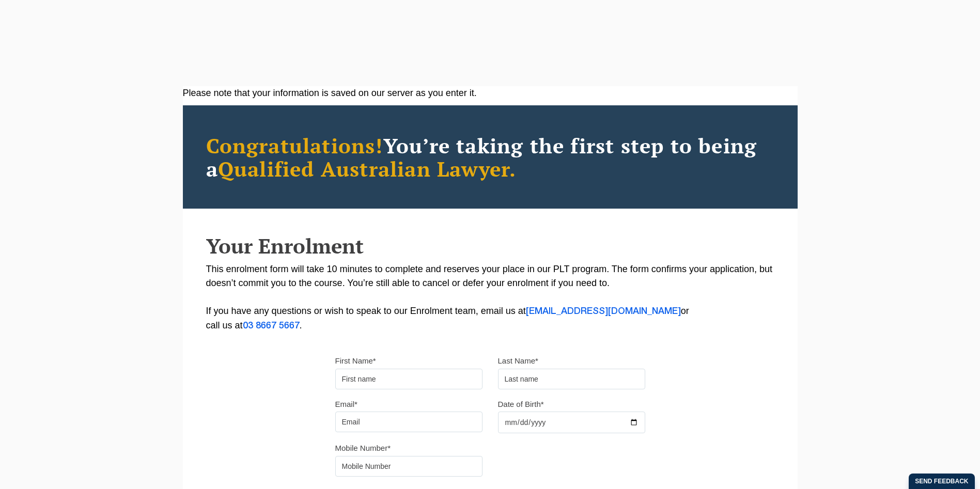 Image resolution: width=980 pixels, height=489 pixels. I want to click on span: Congratulations!, so click(295, 145).